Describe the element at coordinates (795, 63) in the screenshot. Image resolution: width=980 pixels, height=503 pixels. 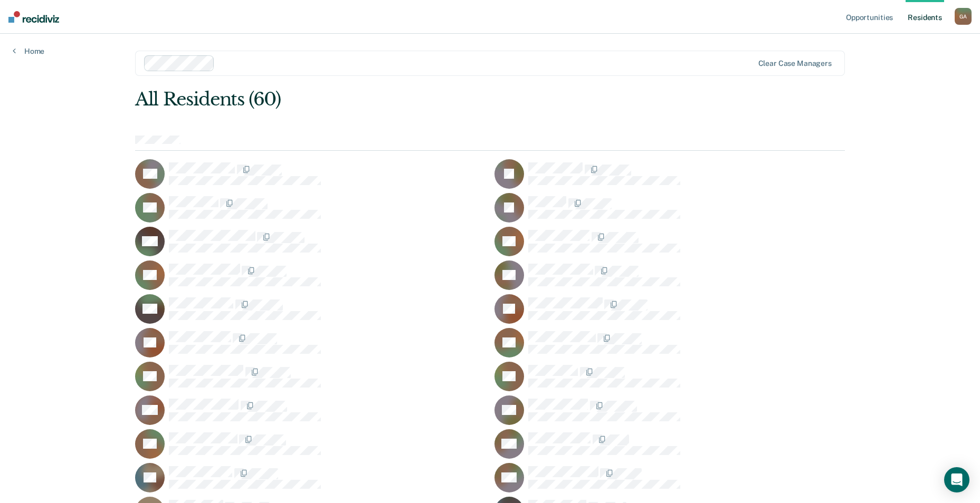
I see `div: Clear case managers` at that location.